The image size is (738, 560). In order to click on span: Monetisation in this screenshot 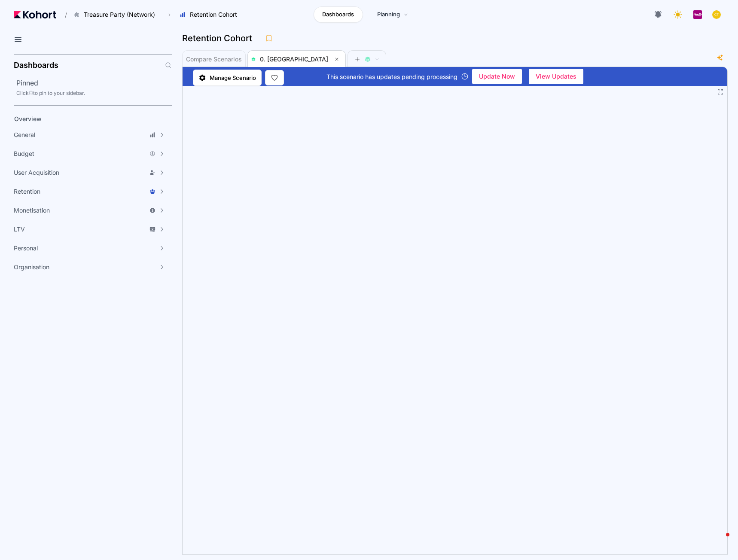, I will do `click(32, 210)`.